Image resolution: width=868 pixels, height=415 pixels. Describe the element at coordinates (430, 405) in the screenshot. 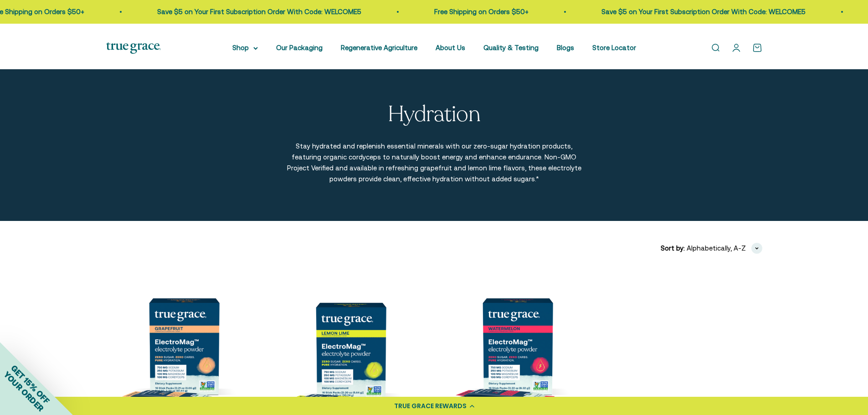

I see `div: TRUE GRACE REWARDS` at that location.